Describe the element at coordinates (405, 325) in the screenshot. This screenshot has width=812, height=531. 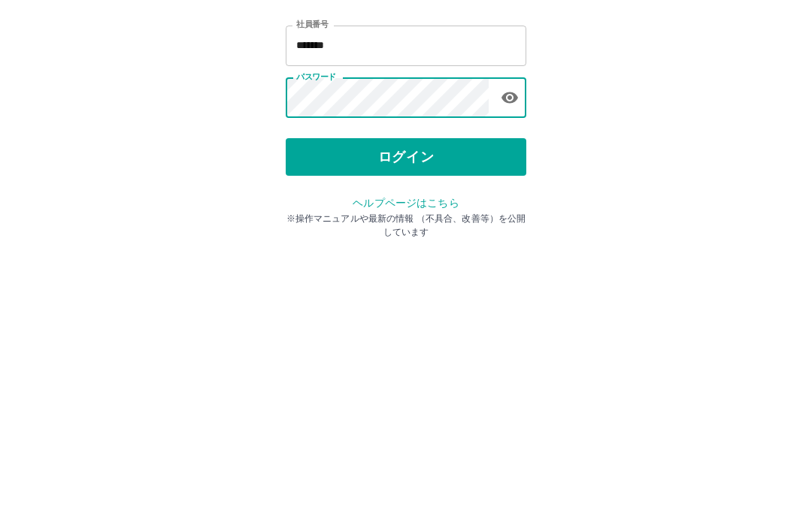
I see `a: ヘルプページはこちら` at that location.